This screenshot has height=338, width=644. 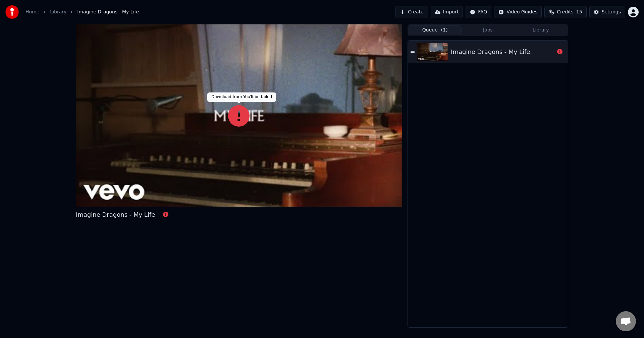 What do you see at coordinates (626, 321) in the screenshot?
I see `div: Open de chat` at bounding box center [626, 321].